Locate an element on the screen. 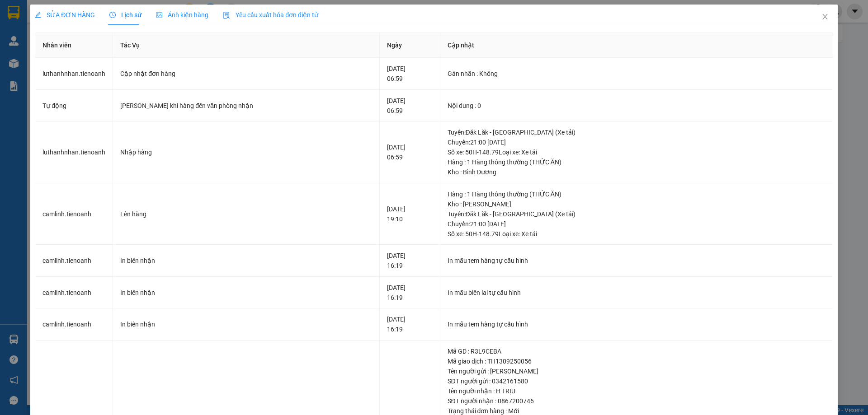 This screenshot has height=415, width=868. span: close is located at coordinates (825, 17).